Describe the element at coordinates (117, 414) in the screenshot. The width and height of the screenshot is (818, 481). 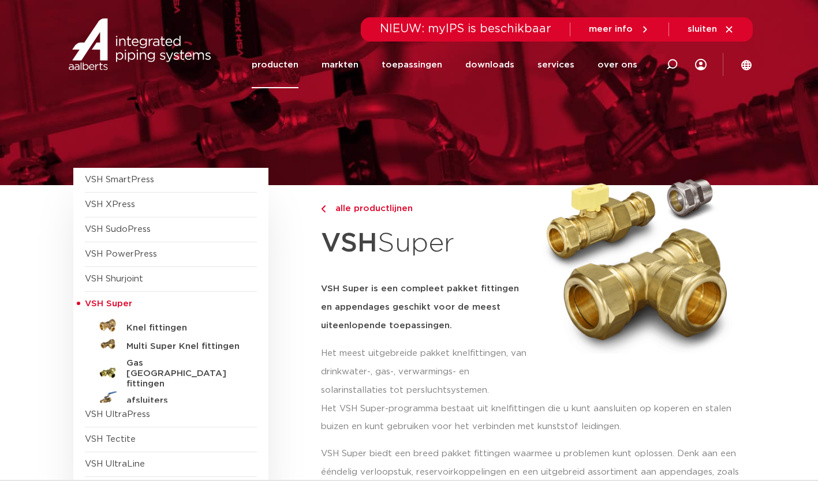
I see `a: VSH UltraPress` at that location.